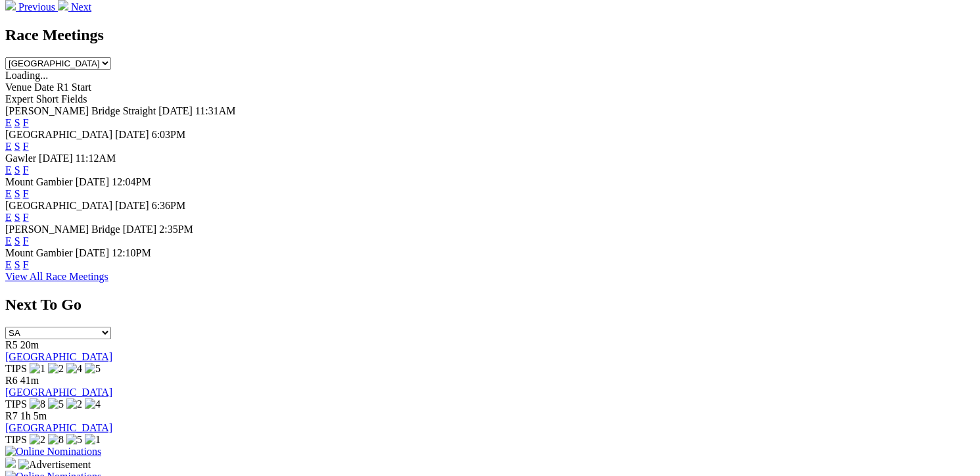  What do you see at coordinates (53, 452) in the screenshot?
I see `img: Online Nominations` at bounding box center [53, 452].